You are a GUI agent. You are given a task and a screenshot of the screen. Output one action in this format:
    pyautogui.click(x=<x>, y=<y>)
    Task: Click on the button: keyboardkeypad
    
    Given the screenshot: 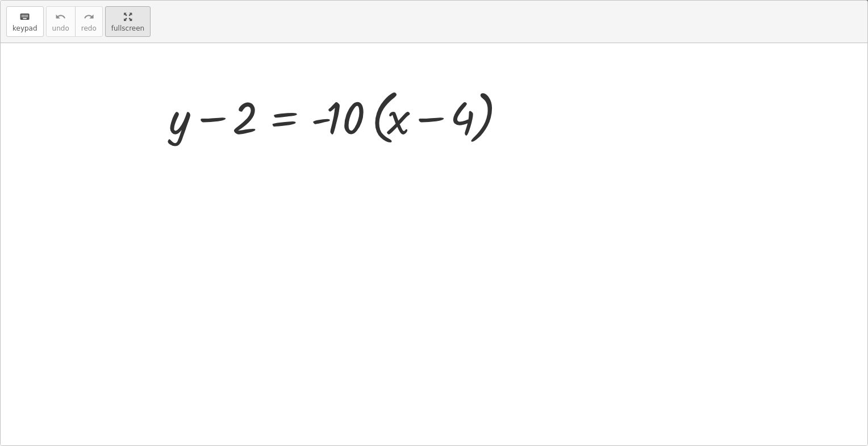 What is the action you would take?
    pyautogui.click(x=25, y=21)
    